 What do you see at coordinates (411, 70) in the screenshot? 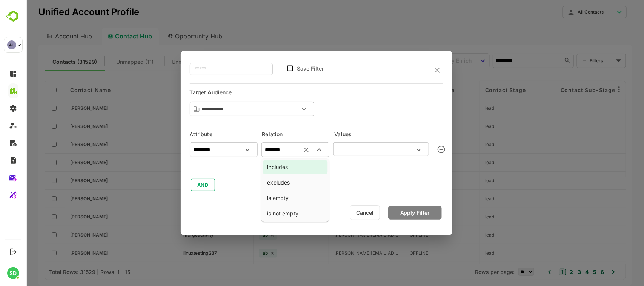
I see `button: close` at bounding box center [411, 70].